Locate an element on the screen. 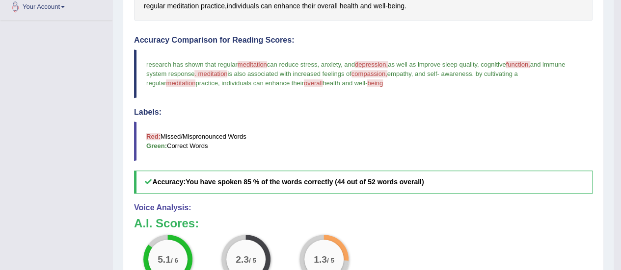 The width and height of the screenshot is (621, 270). h4: Accuracy Comparison for Reading Scores: is located at coordinates (363, 40).